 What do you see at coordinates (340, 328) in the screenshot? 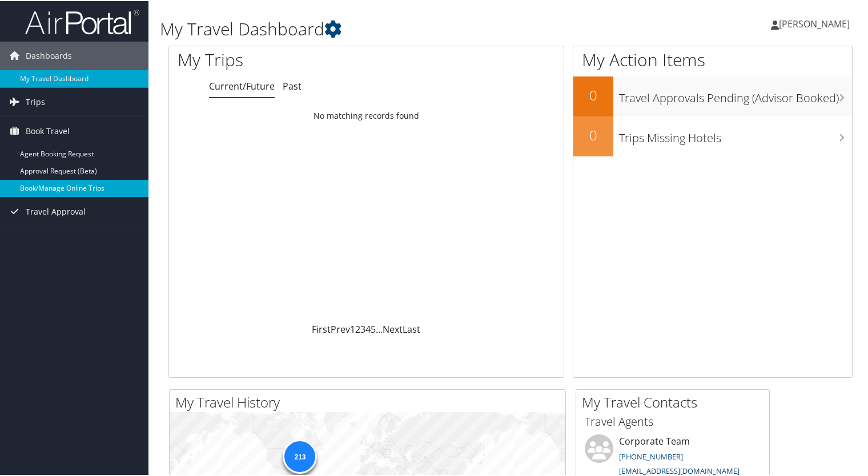
I see `a: Prev` at bounding box center [340, 328].